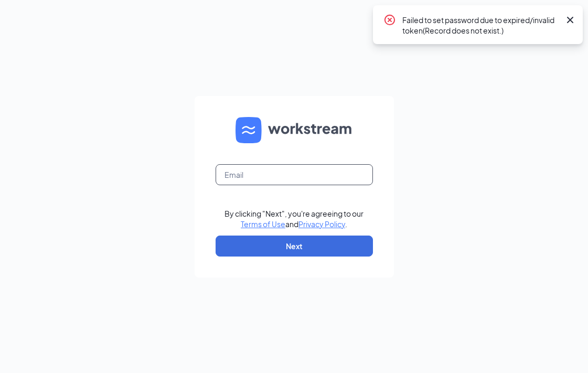 This screenshot has height=373, width=588. I want to click on img: WS logo and Workstream text, so click(294, 130).